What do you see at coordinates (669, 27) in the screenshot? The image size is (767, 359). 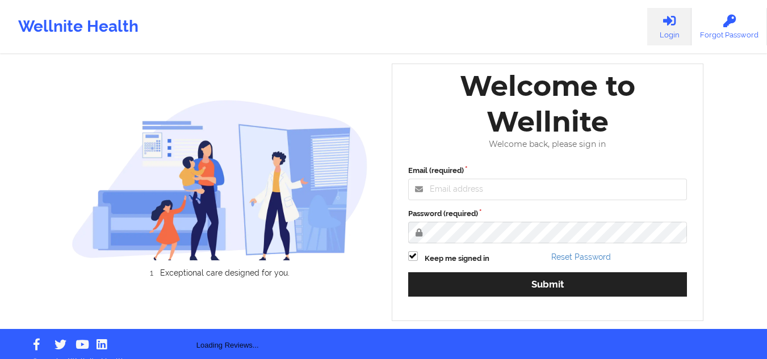 I see `a: Login` at bounding box center [669, 27].